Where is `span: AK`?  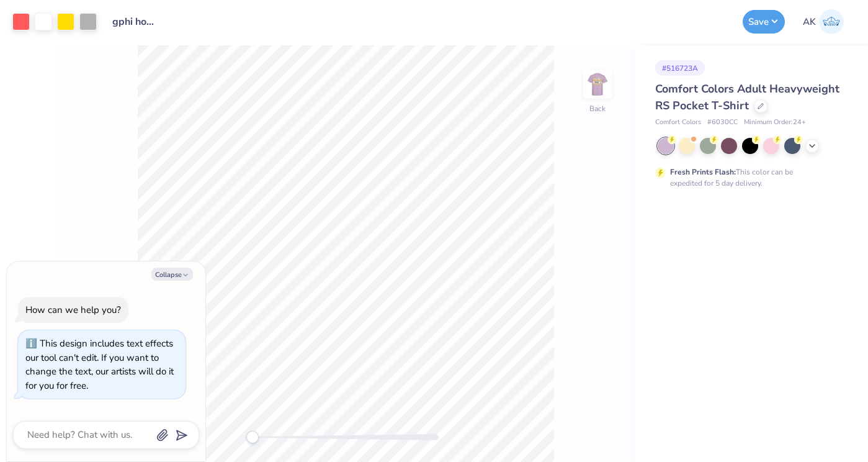 span: AK is located at coordinates (809, 22).